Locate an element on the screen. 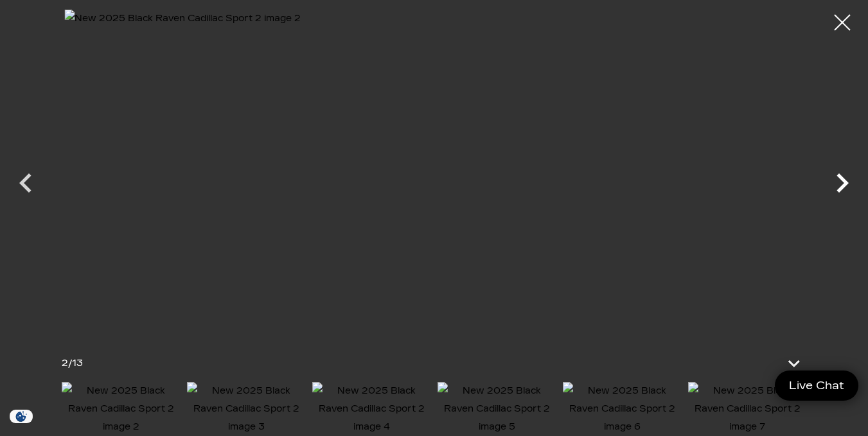  img: New 2025 Black Raven Cadillac Sport 2 image 7 is located at coordinates (747, 409).